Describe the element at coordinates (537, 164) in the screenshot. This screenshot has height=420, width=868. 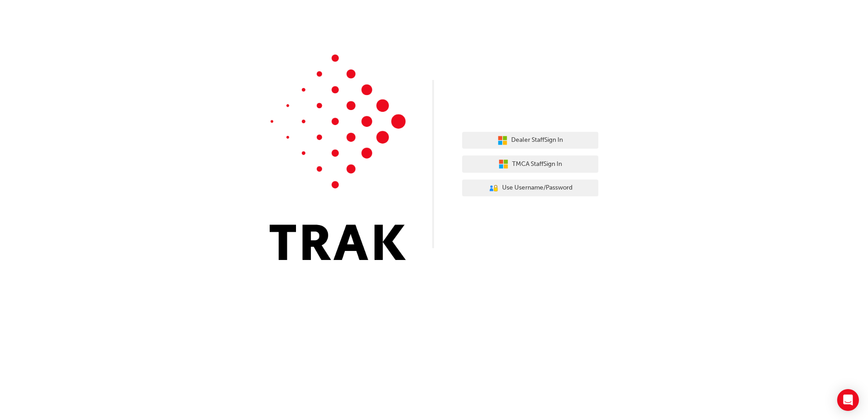
I see `span: TMCA Staff Sign In` at that location.